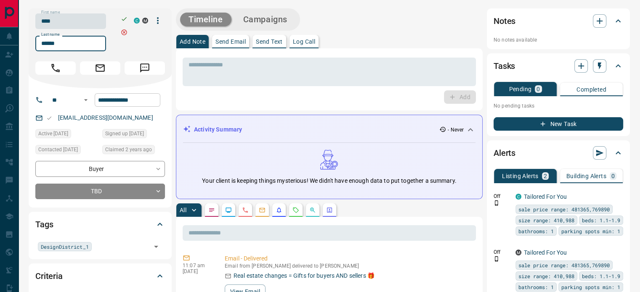 Image resolution: width=640 pixels, height=292 pixels. What do you see at coordinates (128, 150) in the screenshot?
I see `span: Claimed 2 years ago` at bounding box center [128, 150].